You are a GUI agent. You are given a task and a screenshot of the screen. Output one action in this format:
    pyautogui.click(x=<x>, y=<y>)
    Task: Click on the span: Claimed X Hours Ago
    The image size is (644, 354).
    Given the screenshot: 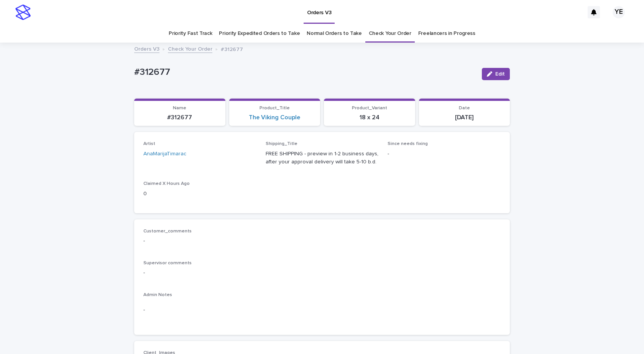 What is the action you would take?
    pyautogui.click(x=166, y=184)
    